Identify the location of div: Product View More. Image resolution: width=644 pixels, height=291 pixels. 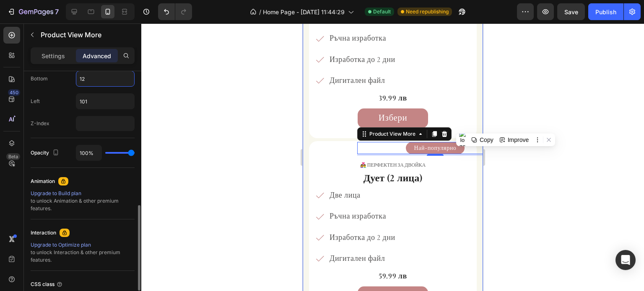
(90, 110).